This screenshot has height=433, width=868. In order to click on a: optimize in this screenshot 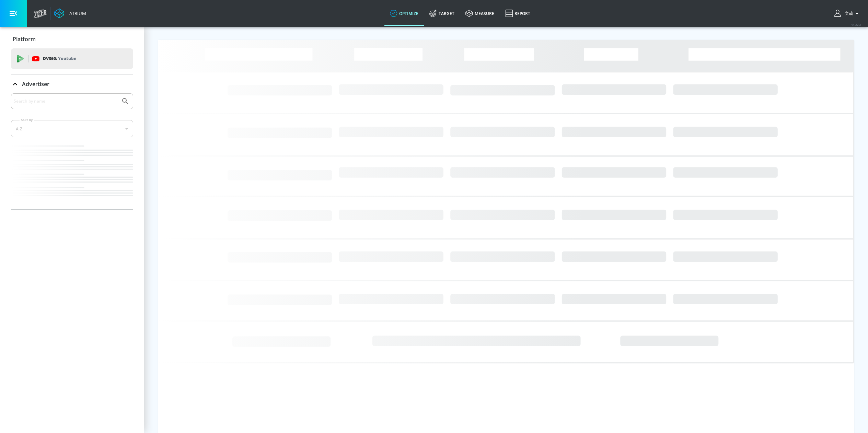, I will do `click(404, 14)`.